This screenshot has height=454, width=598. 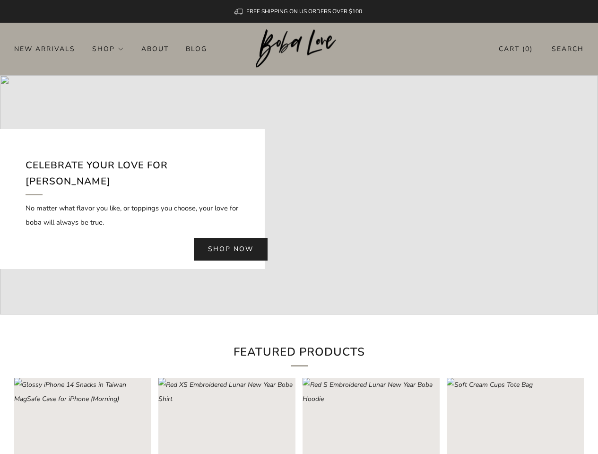 I want to click on a: New Arrivals, so click(x=44, y=49).